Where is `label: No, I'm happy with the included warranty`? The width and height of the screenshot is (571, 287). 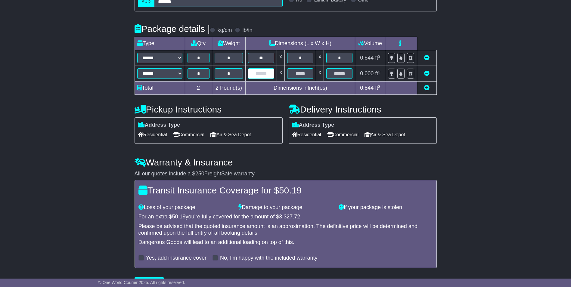
label: No, I'm happy with the included warranty is located at coordinates (269, 258).